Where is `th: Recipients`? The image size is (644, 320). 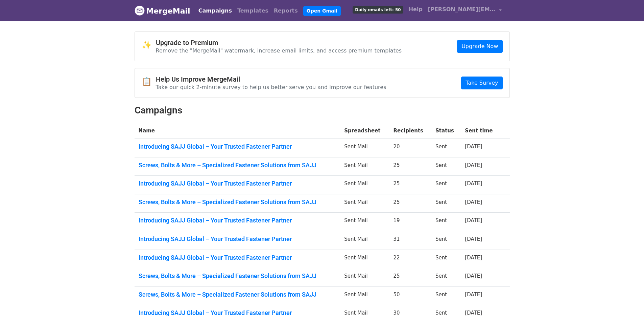
th: Recipients is located at coordinates (410, 131).